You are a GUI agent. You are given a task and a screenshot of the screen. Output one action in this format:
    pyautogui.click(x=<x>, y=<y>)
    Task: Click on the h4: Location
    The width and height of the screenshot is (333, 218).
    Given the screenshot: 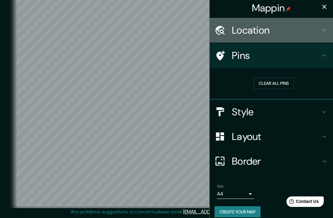 What is the action you would take?
    pyautogui.click(x=277, y=30)
    